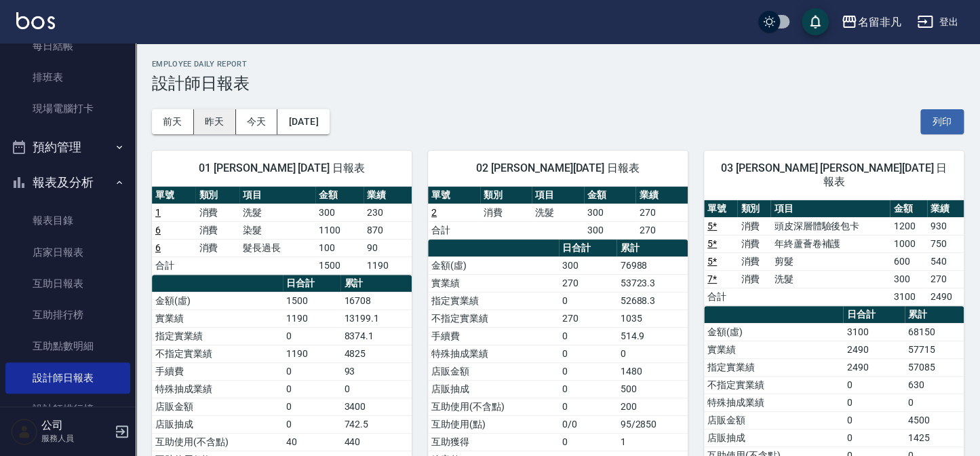  Describe the element at coordinates (773, 420) in the screenshot. I see `td: 店販金額` at that location.